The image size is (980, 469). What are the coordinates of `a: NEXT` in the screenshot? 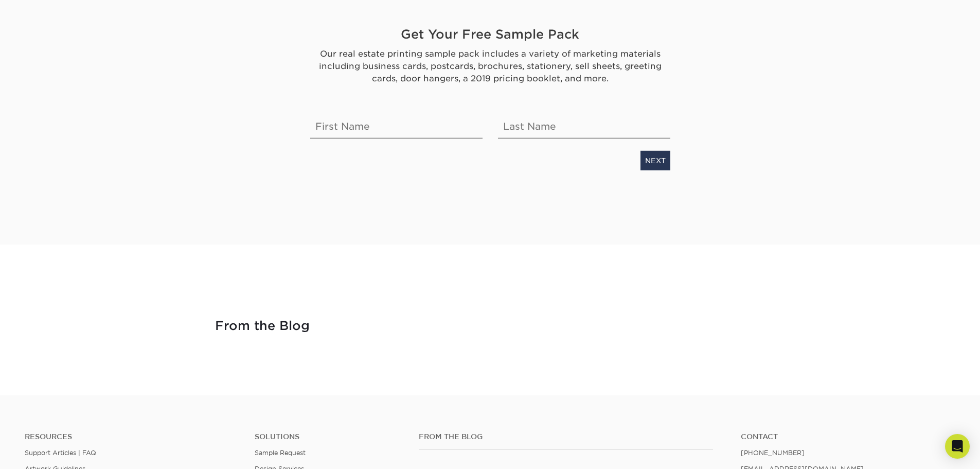 It's located at (655, 160).